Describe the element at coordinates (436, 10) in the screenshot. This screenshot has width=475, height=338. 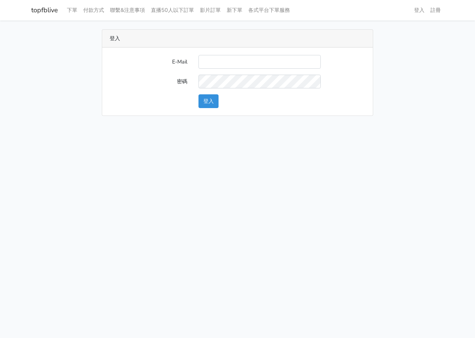
I see `a: 註冊` at that location.